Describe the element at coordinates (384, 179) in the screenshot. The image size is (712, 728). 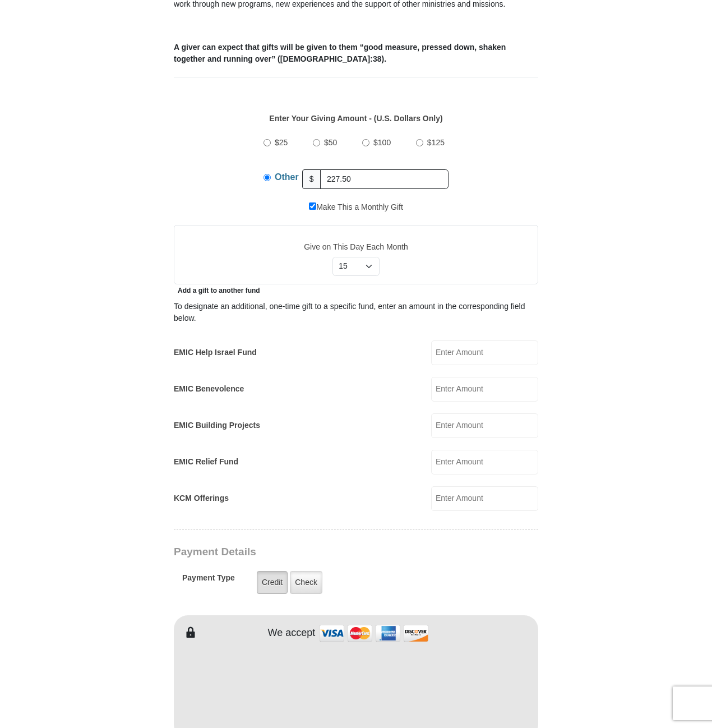
I see `input: Other Amount` at that location.